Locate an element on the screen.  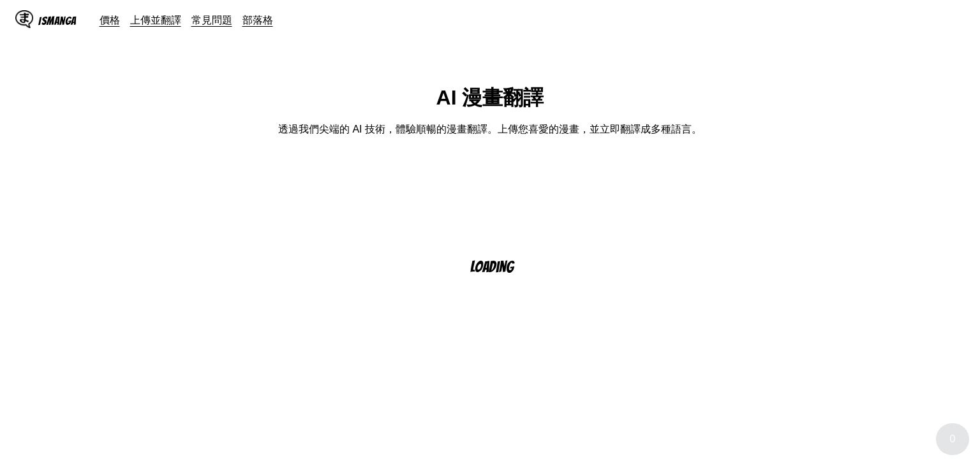
a: 常見問題 is located at coordinates (212, 20).